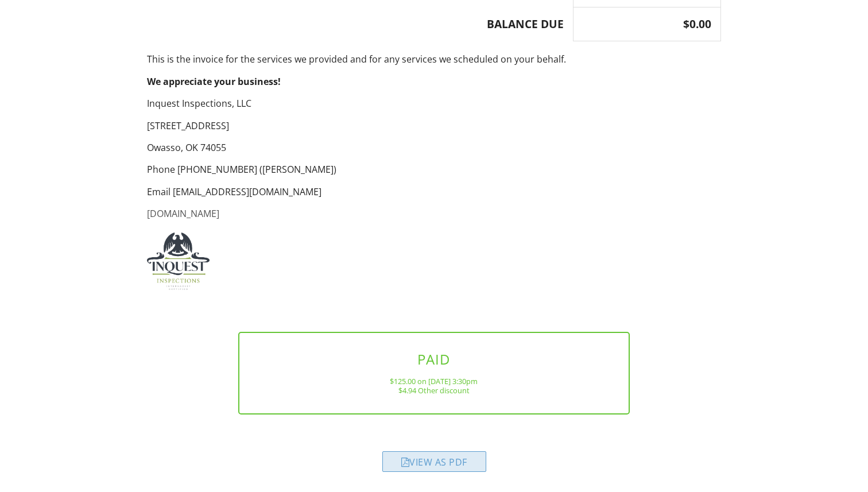 The height and width of the screenshot is (492, 868). What do you see at coordinates (434, 103) in the screenshot?
I see `p: Inquest Inspections, LLC` at bounding box center [434, 103].